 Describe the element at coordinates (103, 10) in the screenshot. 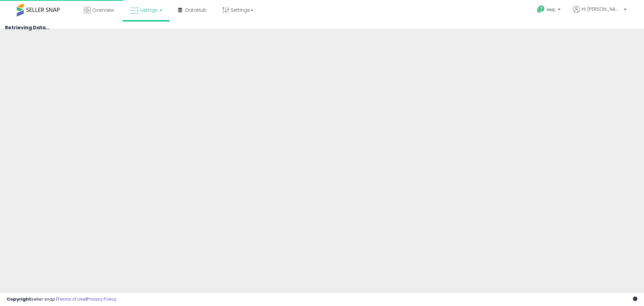

I see `span: Overview` at that location.